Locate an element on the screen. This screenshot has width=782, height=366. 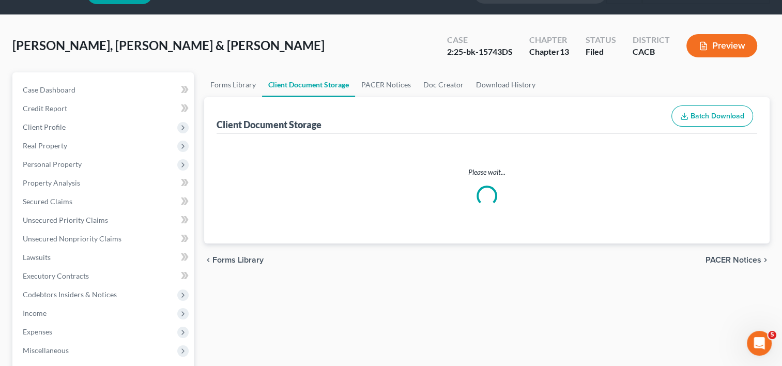
a: Download History is located at coordinates (506, 85).